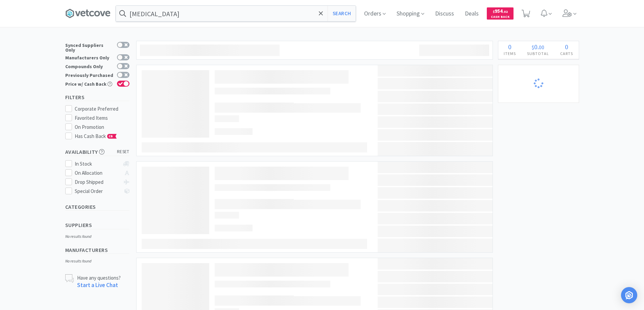  What do you see at coordinates (509, 53) in the screenshot?
I see `h4: Items` at bounding box center [509, 53].